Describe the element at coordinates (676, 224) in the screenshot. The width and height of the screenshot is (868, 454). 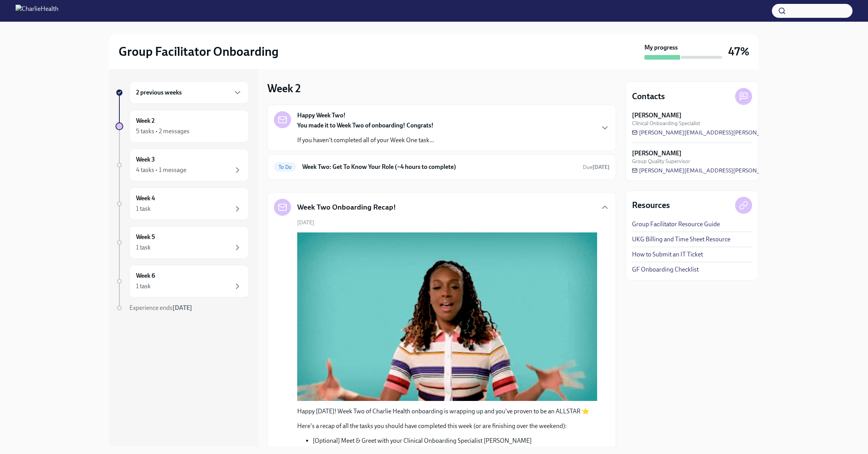
I see `a: Group Facilitator Resource Guide` at that location.